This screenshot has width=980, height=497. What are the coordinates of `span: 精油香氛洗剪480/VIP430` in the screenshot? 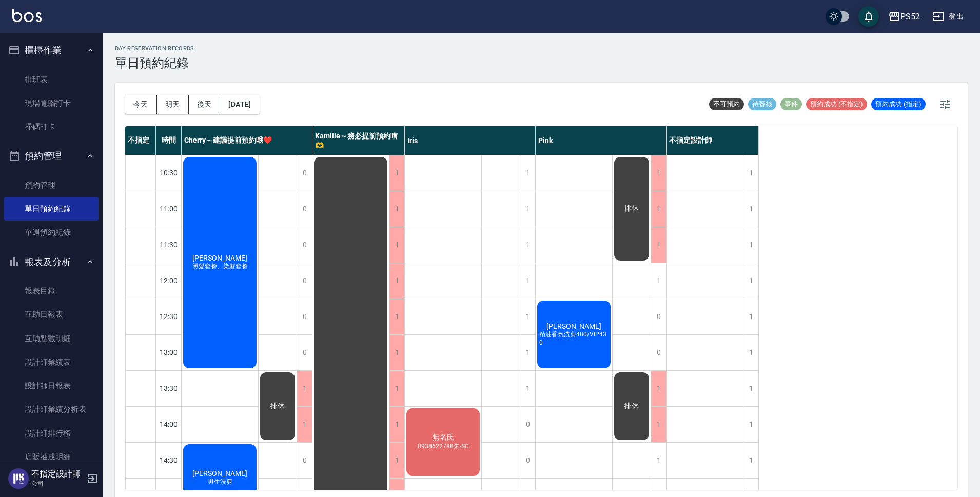 It's located at (574, 338).